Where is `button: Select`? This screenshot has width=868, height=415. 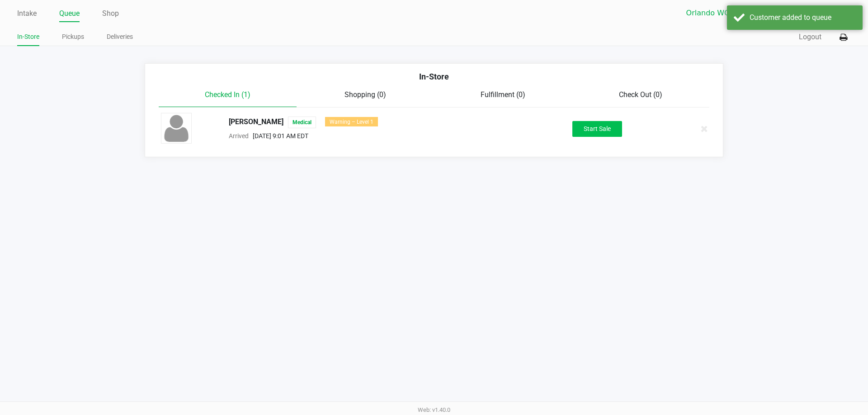
button: Select is located at coordinates (786, 13).